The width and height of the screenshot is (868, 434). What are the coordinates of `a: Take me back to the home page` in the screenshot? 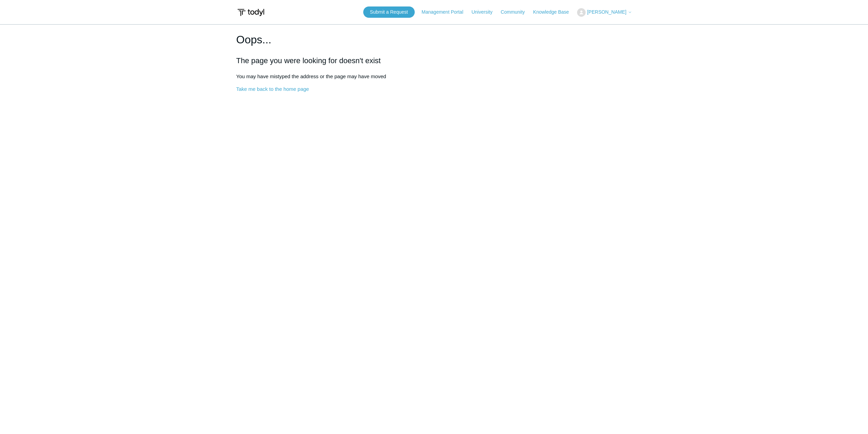 It's located at (272, 88).